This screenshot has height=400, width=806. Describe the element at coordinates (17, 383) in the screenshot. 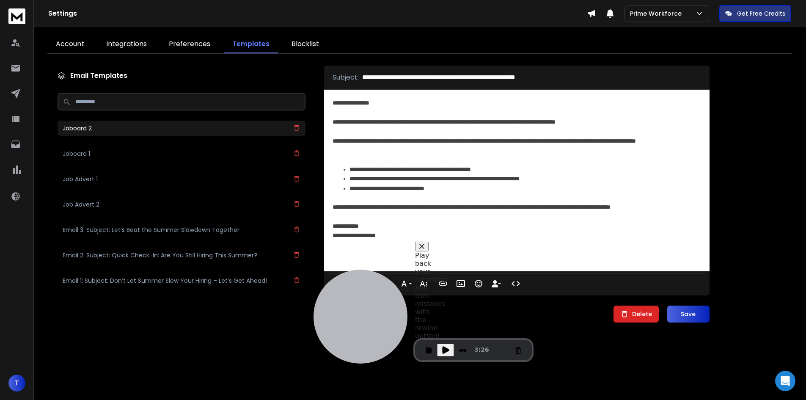

I see `button: T` at that location.